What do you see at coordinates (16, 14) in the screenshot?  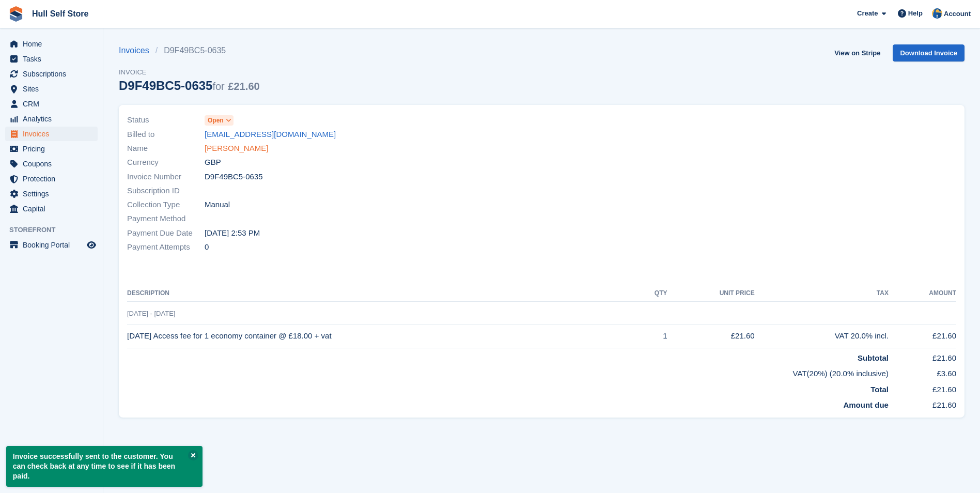 I see `img: stora-icon-8386f47178a22dfd0bd8f6a31ec36ba5ce8667c1dd55bd0f319d3a0aa187defe.svg` at bounding box center [16, 14].